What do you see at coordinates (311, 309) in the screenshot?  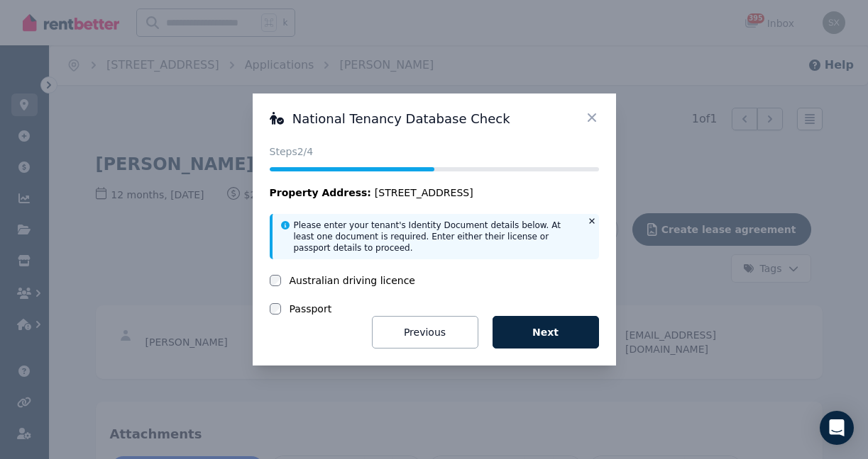 I see `label: Passport` at bounding box center [311, 309].